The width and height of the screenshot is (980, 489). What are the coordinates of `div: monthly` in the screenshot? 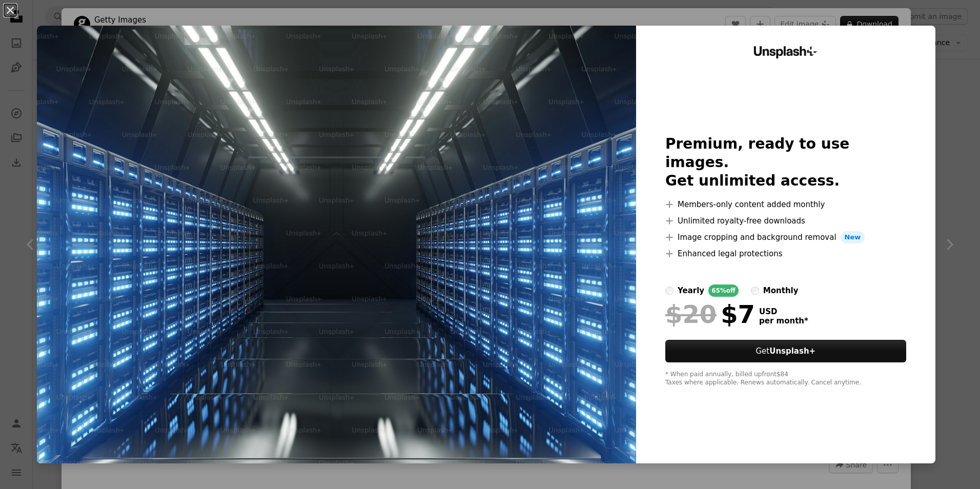 It's located at (780, 291).